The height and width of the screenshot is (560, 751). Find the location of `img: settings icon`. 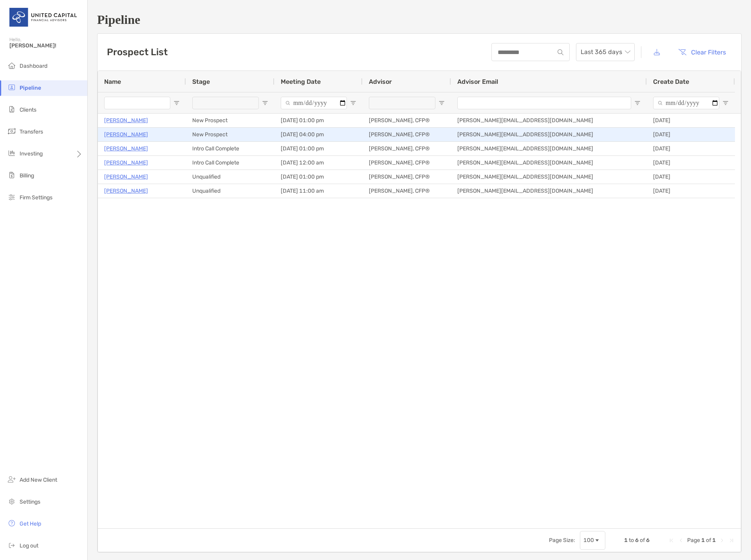

img: settings icon is located at coordinates (12, 501).